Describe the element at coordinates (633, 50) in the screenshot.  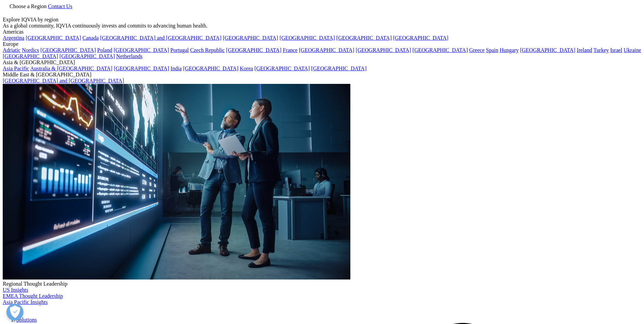
I see `a: Ukraine` at that location.